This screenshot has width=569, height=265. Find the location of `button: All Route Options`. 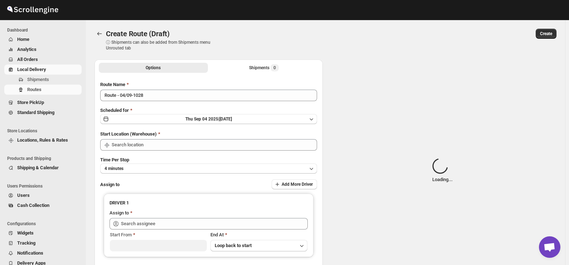

button: All Route Options is located at coordinates (153, 68).